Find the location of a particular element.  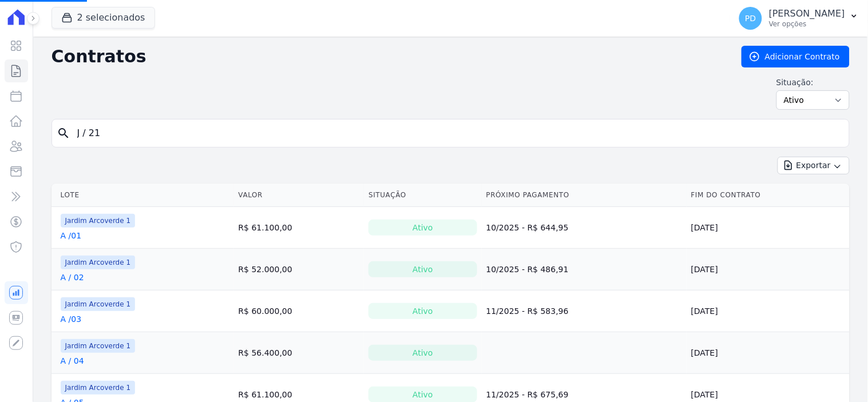

a: A /03 is located at coordinates (71, 320).